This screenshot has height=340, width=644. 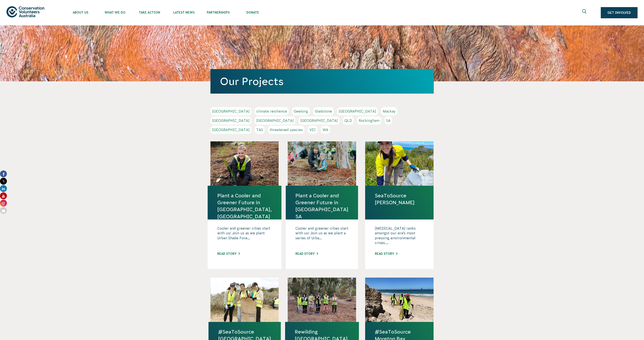 What do you see at coordinates (25, 12) in the screenshot?
I see `img: logo.svg` at bounding box center [25, 12].